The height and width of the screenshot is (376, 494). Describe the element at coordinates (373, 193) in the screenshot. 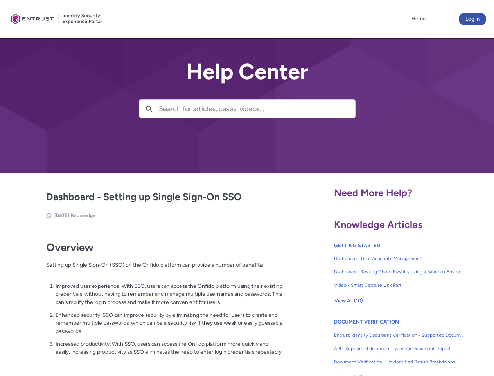

I see `span: Need More Help?` at that location.